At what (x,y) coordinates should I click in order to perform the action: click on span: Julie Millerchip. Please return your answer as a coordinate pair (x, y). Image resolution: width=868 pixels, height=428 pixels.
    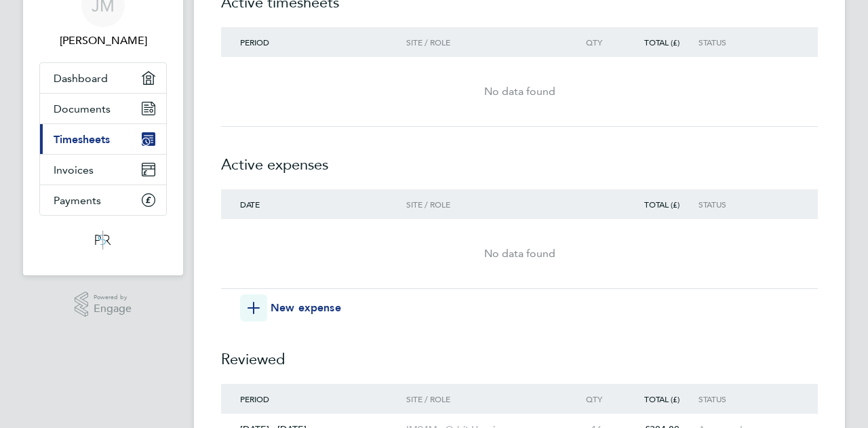
    Looking at the image, I should click on (103, 40).